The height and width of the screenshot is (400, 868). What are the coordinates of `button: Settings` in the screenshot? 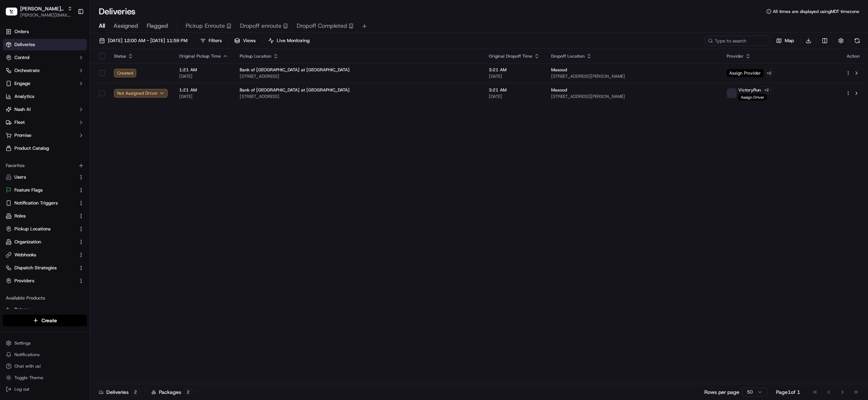 It's located at (45, 343).